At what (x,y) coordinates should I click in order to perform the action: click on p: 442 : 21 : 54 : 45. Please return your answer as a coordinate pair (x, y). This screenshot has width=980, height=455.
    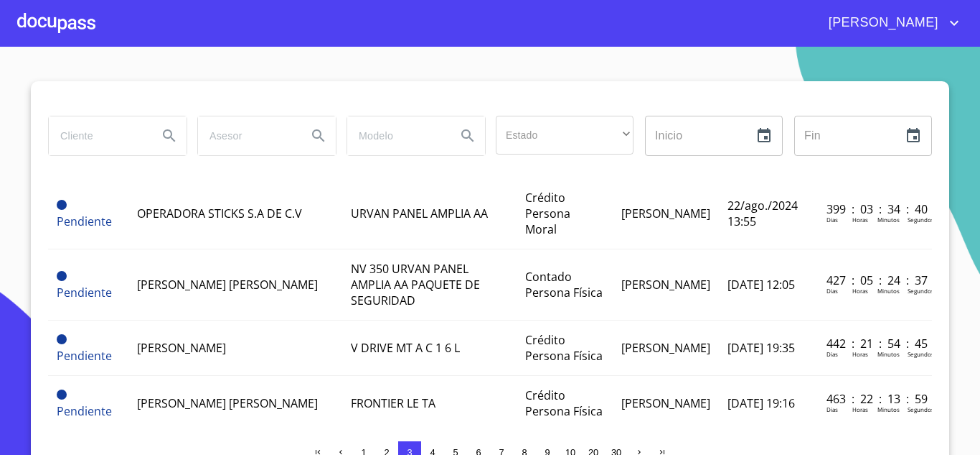
    Looking at the image, I should click on (875, 343).